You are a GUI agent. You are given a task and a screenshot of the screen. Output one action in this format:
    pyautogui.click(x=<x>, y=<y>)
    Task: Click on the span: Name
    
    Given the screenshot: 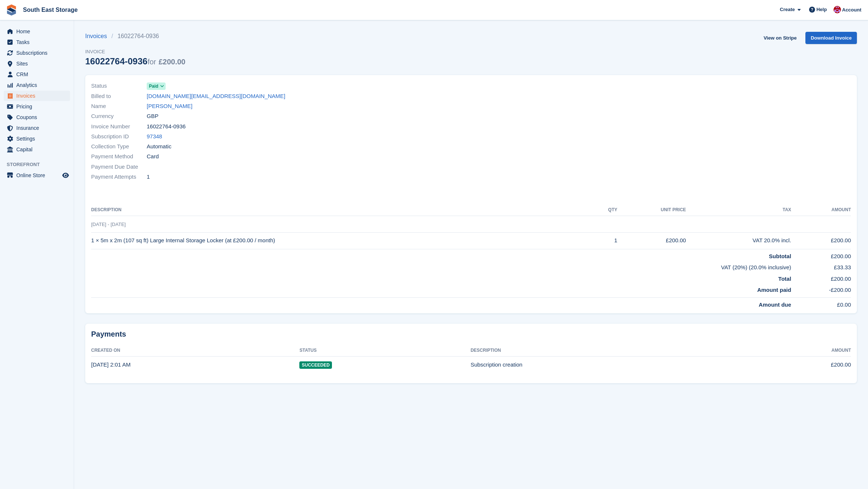 What is the action you would take?
    pyautogui.click(x=119, y=107)
    